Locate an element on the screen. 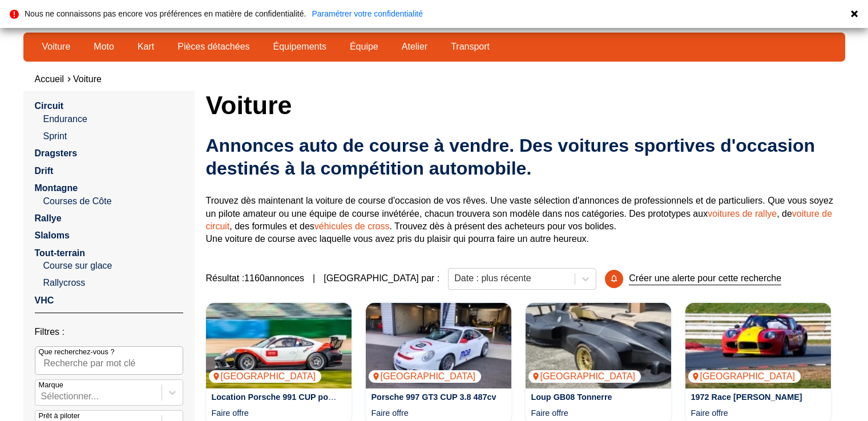 Image resolution: width=868 pixels, height=421 pixels. a: Loup GB08 Tonnerre is located at coordinates (572, 396).